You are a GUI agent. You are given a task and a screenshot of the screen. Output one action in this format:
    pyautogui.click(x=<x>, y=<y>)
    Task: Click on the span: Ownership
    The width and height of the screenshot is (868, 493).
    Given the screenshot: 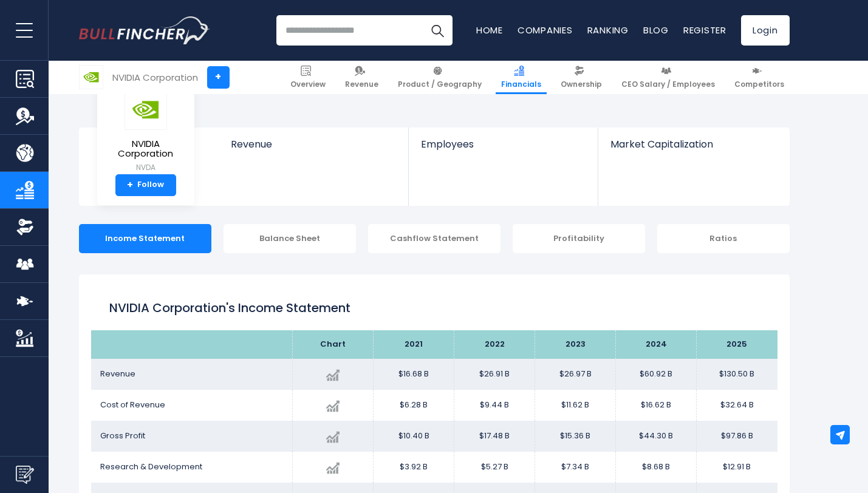 What is the action you would take?
    pyautogui.click(x=581, y=85)
    